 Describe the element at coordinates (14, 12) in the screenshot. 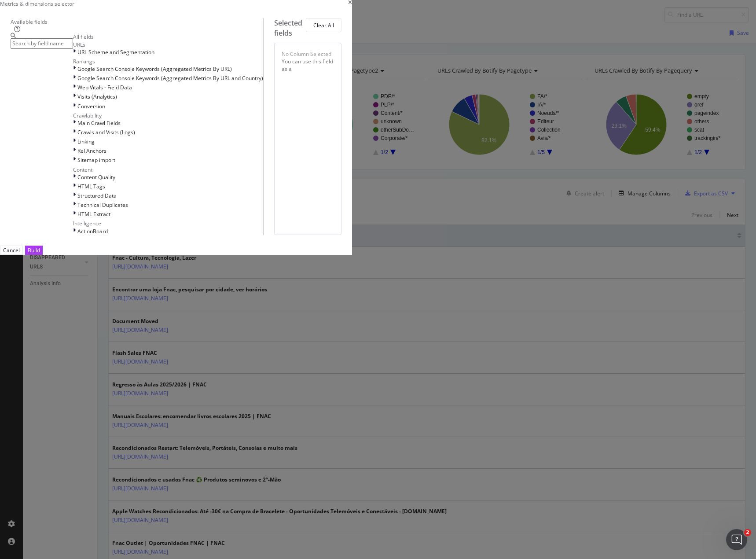

I see `button: go back` at that location.